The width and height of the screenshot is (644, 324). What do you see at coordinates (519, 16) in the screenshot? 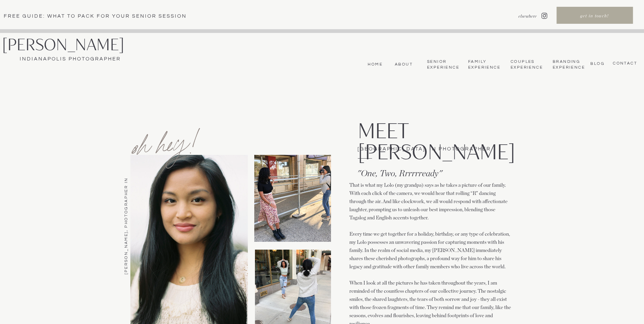
I see `nav: elsewhere` at bounding box center [519, 16].